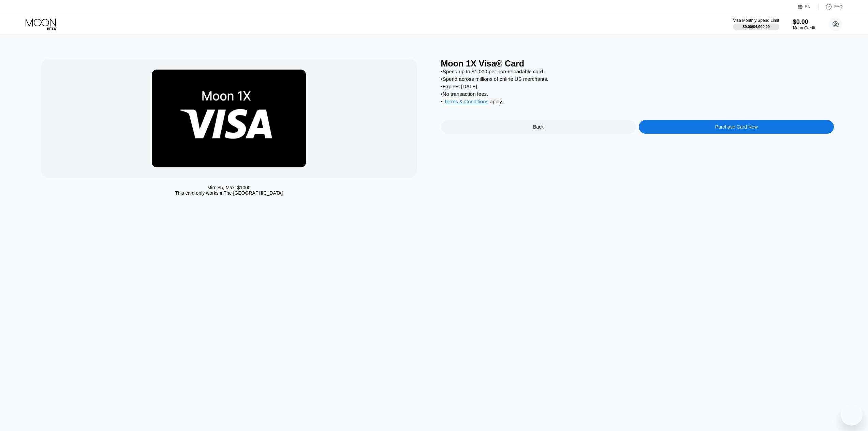 This screenshot has width=868, height=431. Describe the element at coordinates (808, 7) in the screenshot. I see `div: EN` at that location.